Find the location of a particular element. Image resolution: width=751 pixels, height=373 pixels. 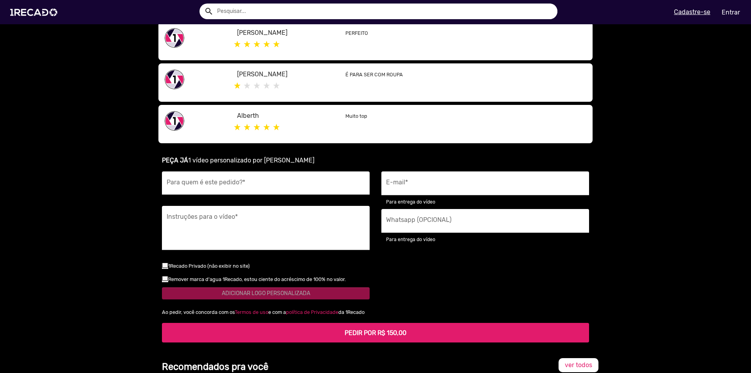

u: Cadastre-se is located at coordinates (692, 12).